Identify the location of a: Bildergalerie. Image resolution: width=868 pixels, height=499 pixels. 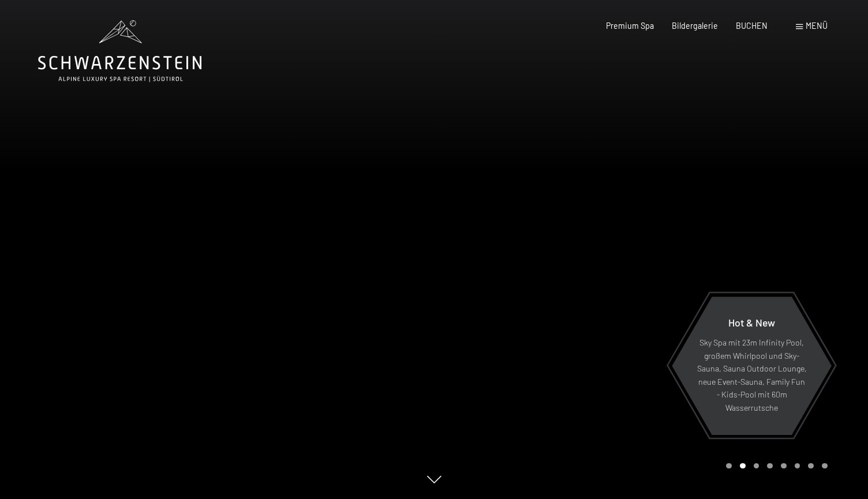
(695, 25).